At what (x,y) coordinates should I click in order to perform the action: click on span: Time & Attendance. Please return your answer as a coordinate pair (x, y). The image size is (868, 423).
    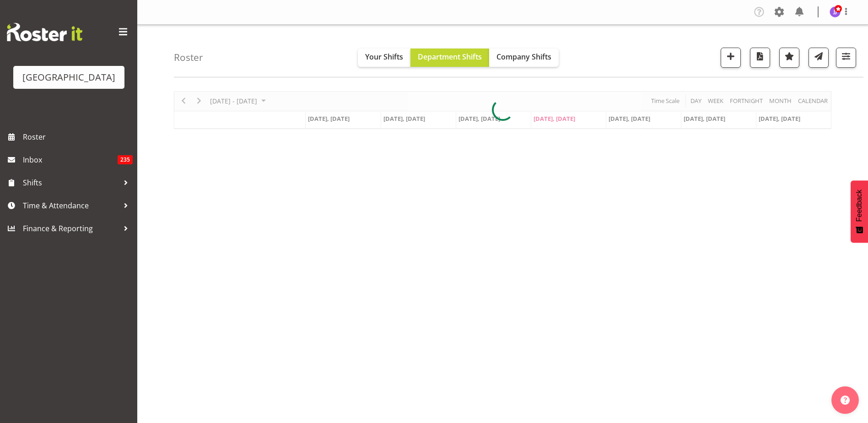
    Looking at the image, I should click on (71, 206).